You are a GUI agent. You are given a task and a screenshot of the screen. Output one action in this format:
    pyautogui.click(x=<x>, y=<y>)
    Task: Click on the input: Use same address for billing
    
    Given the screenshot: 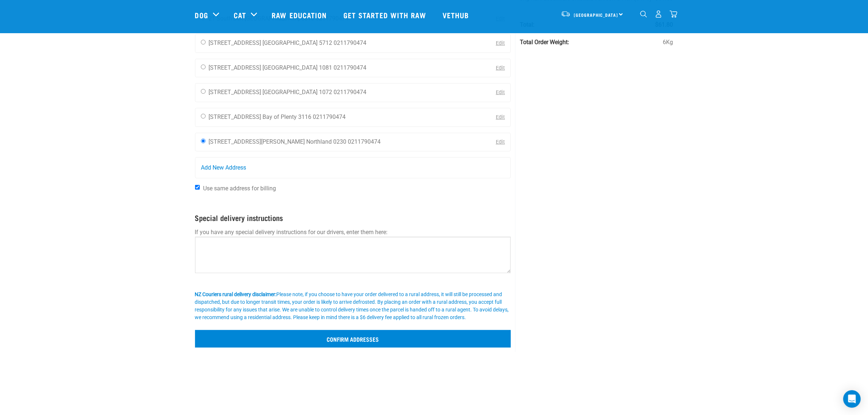 What is the action you would take?
    pyautogui.click(x=197, y=187)
    